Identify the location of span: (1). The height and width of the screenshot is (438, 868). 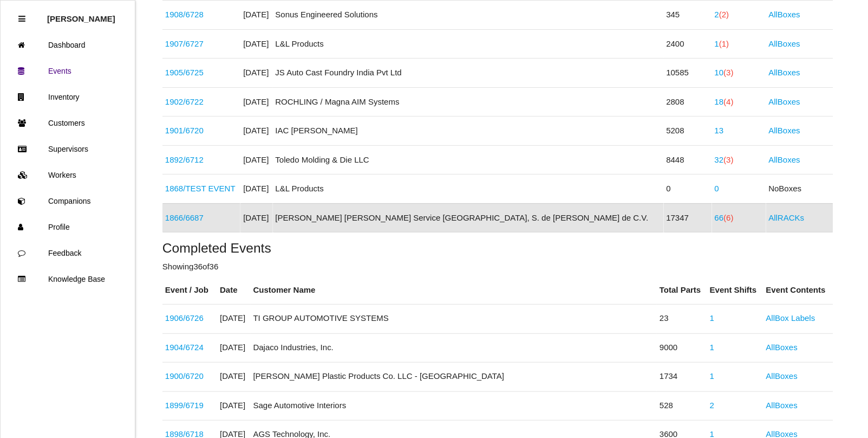
(723, 43).